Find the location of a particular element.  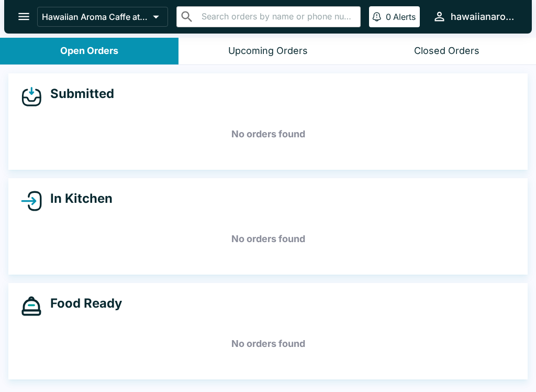

h4: In Kitchen is located at coordinates (77, 199).